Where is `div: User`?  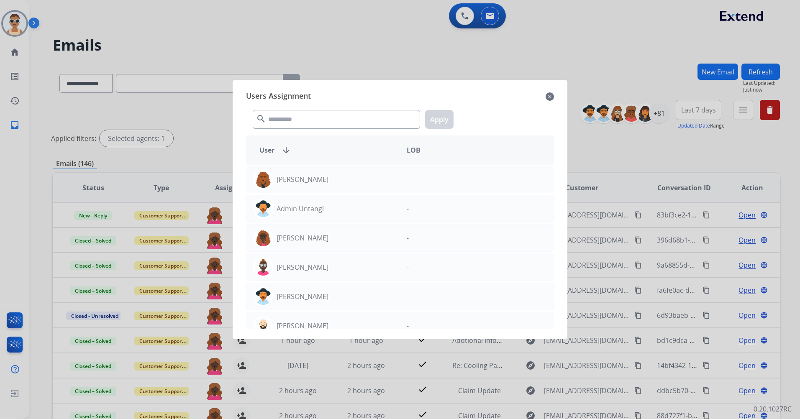
div: User is located at coordinates (326, 150).